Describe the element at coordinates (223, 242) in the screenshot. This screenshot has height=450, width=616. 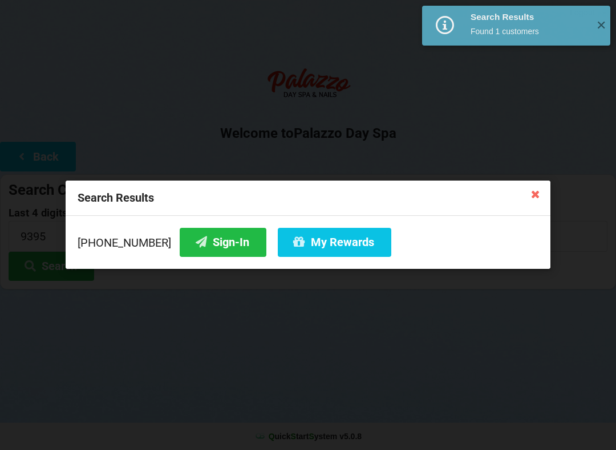
I see `button: Sign-In` at that location.